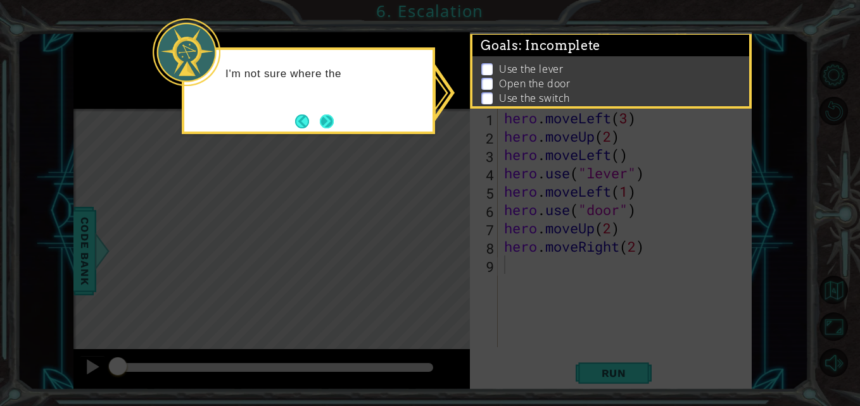 The image size is (860, 406). I want to click on span: : Incomplete, so click(559, 46).